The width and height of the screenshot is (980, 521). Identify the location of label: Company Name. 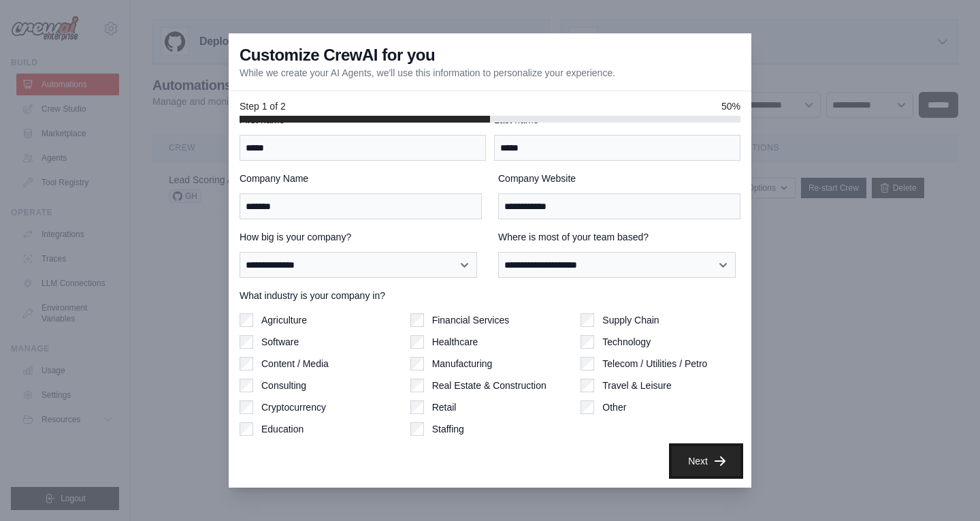
(361, 178).